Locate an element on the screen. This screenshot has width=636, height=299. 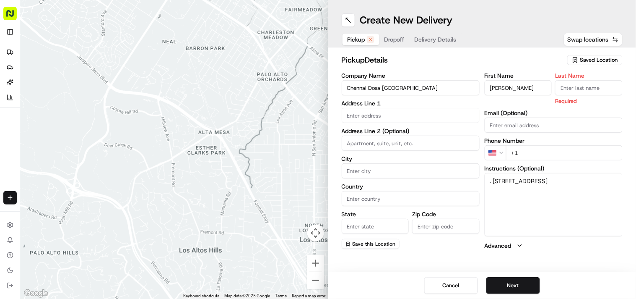
input: Enter phone number is located at coordinates (565, 153).